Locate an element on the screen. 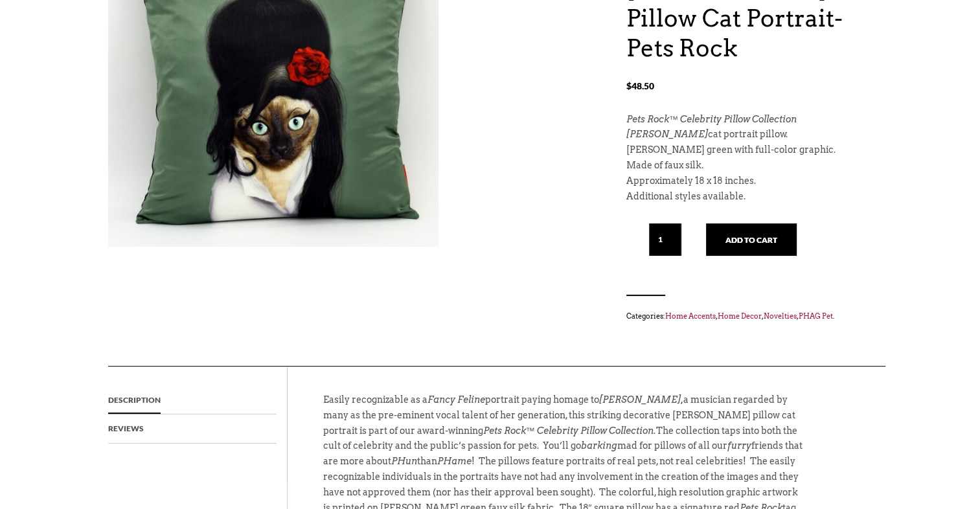  a: Home Accents is located at coordinates (691, 316).